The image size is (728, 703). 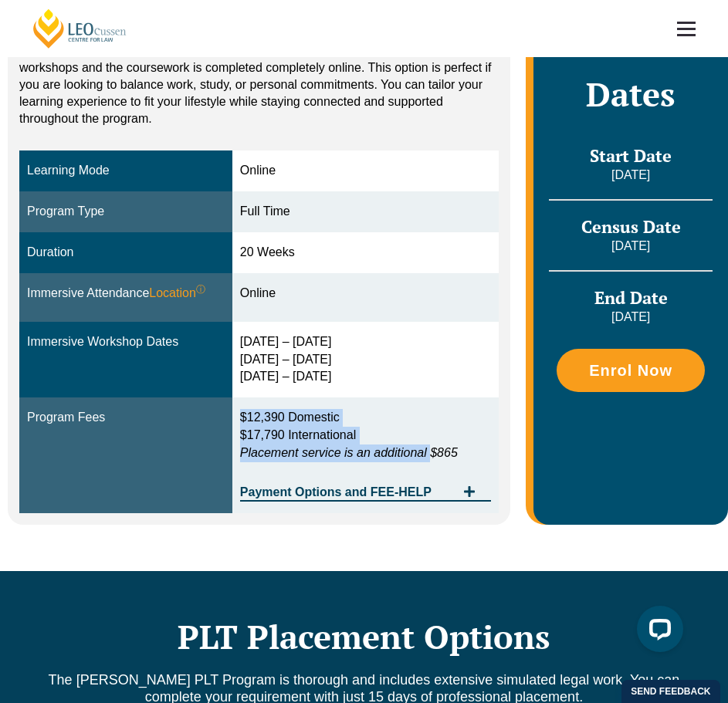 What do you see at coordinates (126, 293) in the screenshot?
I see `div: Immersive Attendance` at bounding box center [126, 293].